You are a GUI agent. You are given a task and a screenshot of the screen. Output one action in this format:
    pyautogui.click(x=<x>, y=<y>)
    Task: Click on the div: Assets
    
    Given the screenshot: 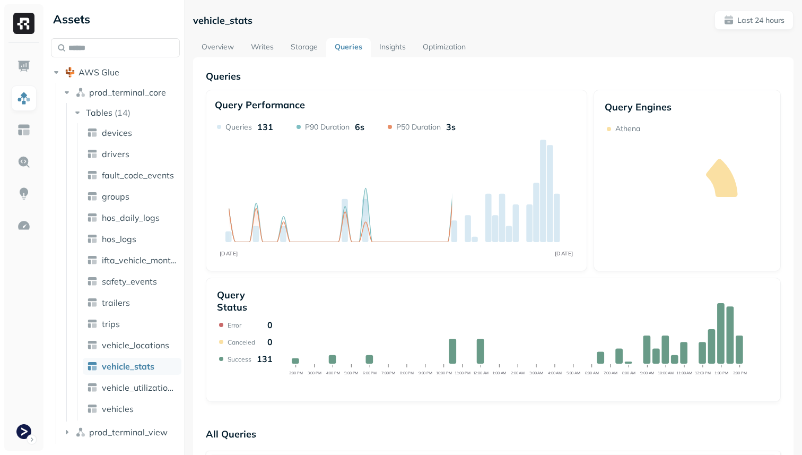 What is the action you would take?
    pyautogui.click(x=115, y=19)
    